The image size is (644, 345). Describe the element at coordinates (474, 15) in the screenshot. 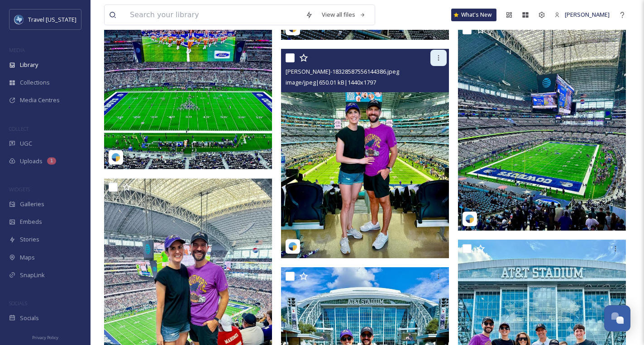

I see `div: What's New` at that location.